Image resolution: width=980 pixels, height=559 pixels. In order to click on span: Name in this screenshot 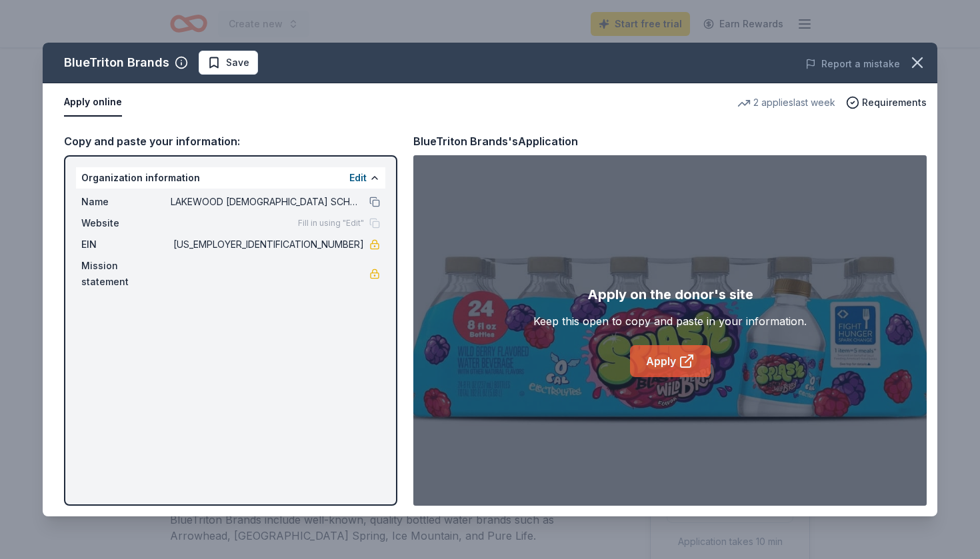, I will do `click(126, 202)`.